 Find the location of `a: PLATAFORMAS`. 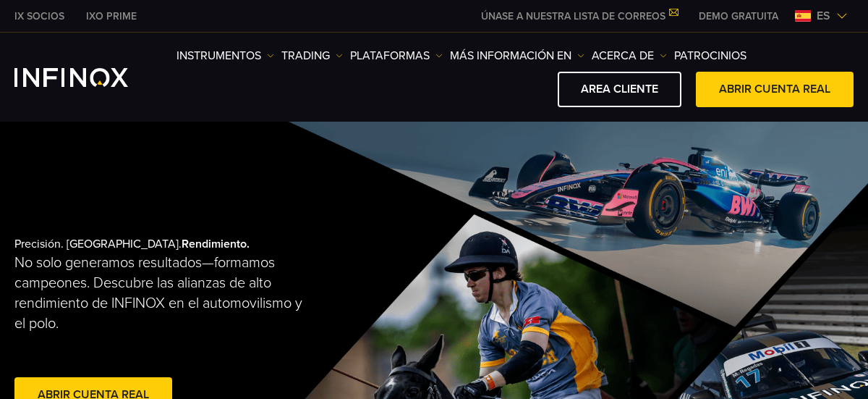

a: PLATAFORMAS is located at coordinates (396, 56).